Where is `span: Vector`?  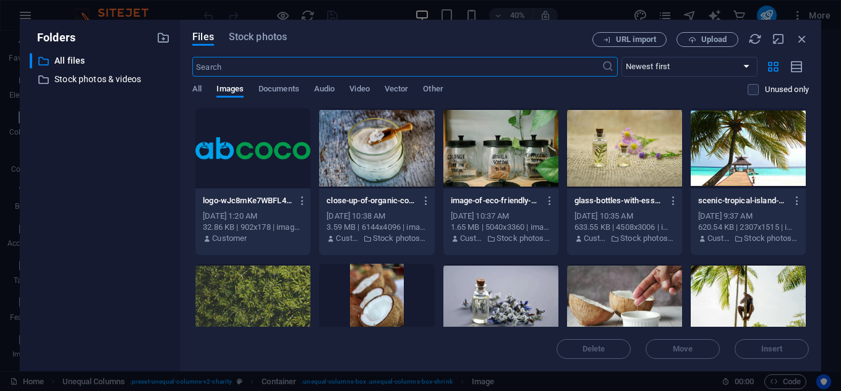 span: Vector is located at coordinates (396, 90).